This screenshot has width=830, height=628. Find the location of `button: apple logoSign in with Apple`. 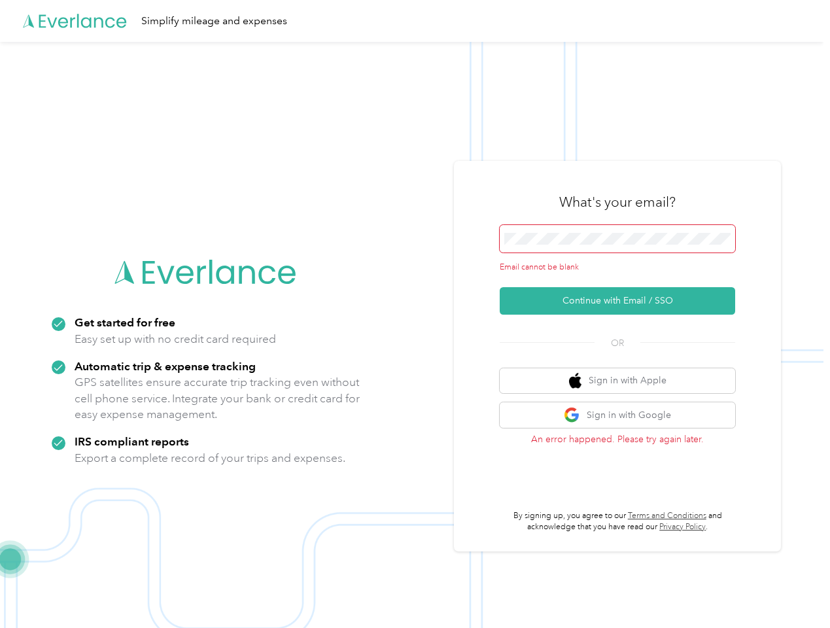

button: apple logoSign in with Apple is located at coordinates (617, 381).